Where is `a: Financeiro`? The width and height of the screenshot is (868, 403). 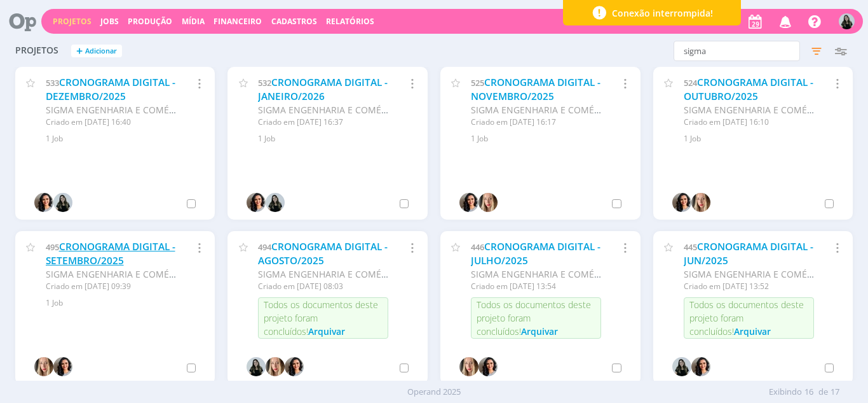
a: Financeiro is located at coordinates (238, 21).